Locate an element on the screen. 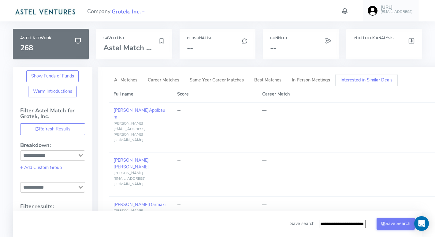 This screenshot has height=237, width=435. button: Show Funds of Funds is located at coordinates (52, 76).